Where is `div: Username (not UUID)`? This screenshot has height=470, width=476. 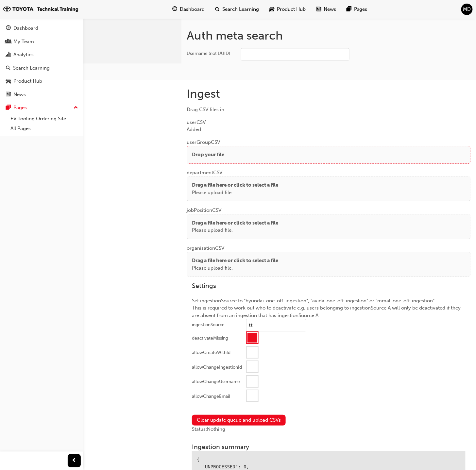 div: Username (not UUID) is located at coordinates (208, 53).